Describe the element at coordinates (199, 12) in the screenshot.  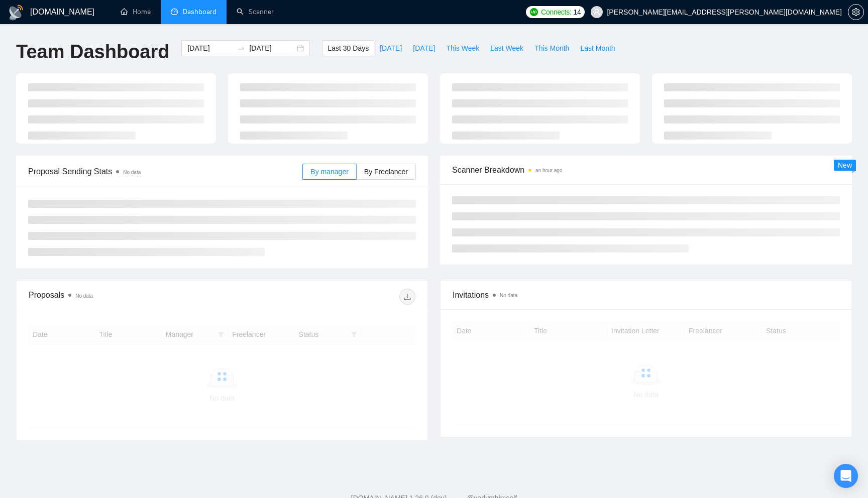
I see `span: Dashboard` at that location.